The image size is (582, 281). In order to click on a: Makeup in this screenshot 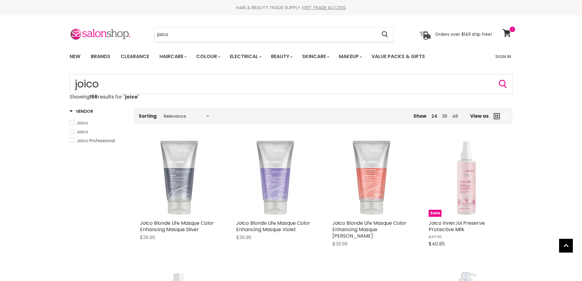, I will do `click(350, 57)`.